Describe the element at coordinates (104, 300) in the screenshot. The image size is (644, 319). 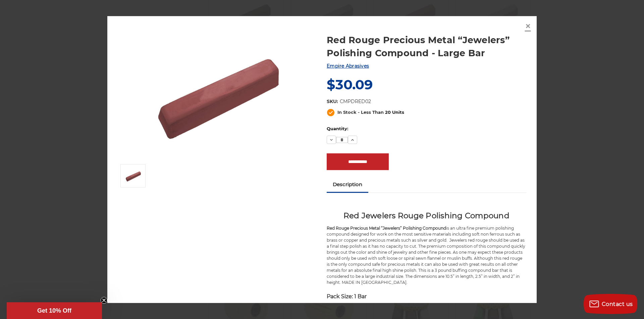
I see `button: Close teaser` at that location.